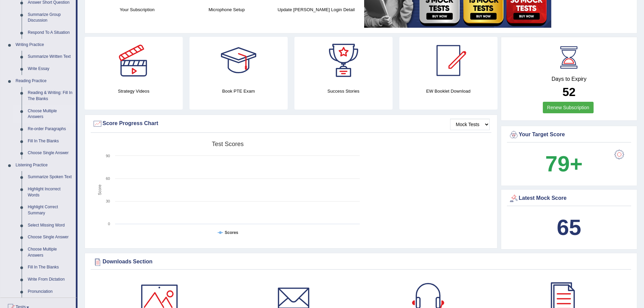  Describe the element at coordinates (232, 232) in the screenshot. I see `tspan: Scores` at that location.